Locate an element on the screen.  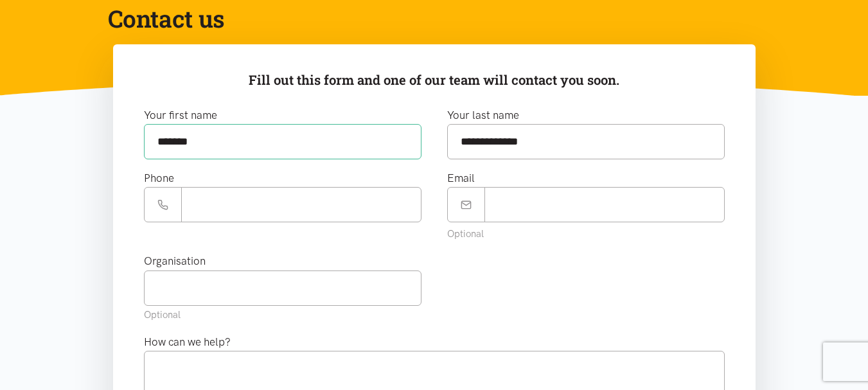
label: Your last name is located at coordinates (483, 115).